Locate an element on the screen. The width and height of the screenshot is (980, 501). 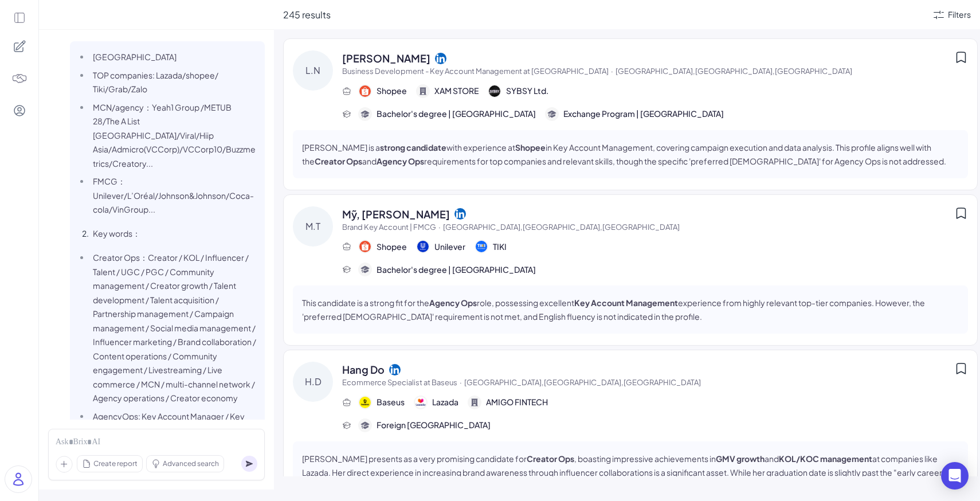
span: TIKI is located at coordinates (500, 247).